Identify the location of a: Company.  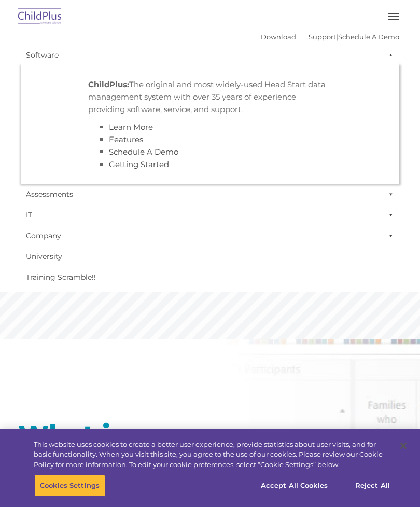
(210, 236).